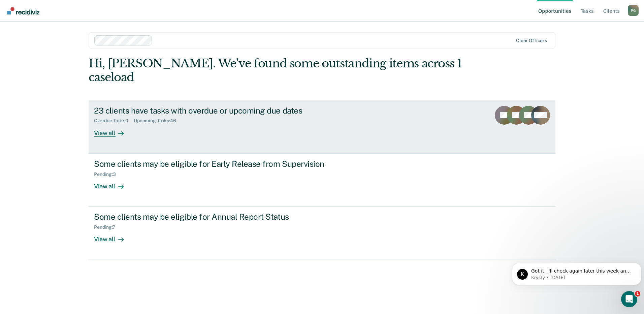  Describe the element at coordinates (322, 180) in the screenshot. I see `a: Some clients may be eligible for Early Release from SupervisionPending:3View all` at that location.